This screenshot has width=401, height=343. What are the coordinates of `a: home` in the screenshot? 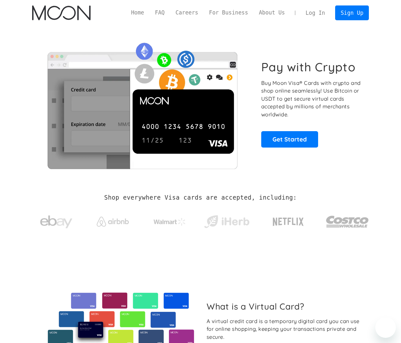 It's located at (61, 13).